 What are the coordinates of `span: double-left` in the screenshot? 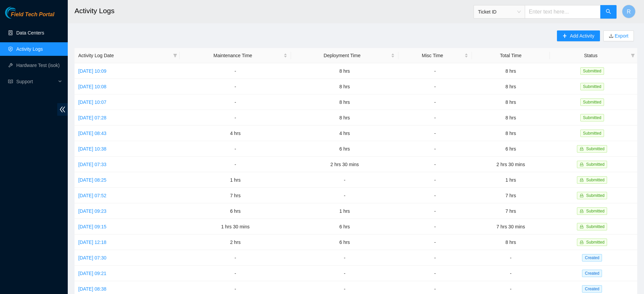 It's located at (62, 109).